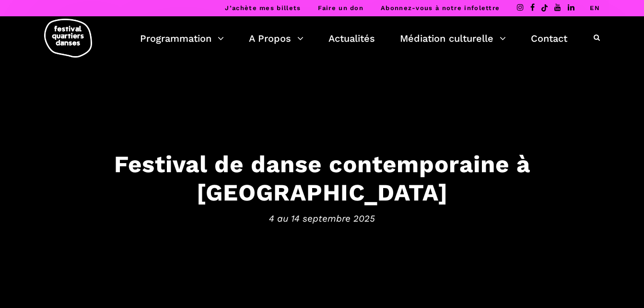  I want to click on span: 4 au 14 septembre 2025, so click(322, 218).